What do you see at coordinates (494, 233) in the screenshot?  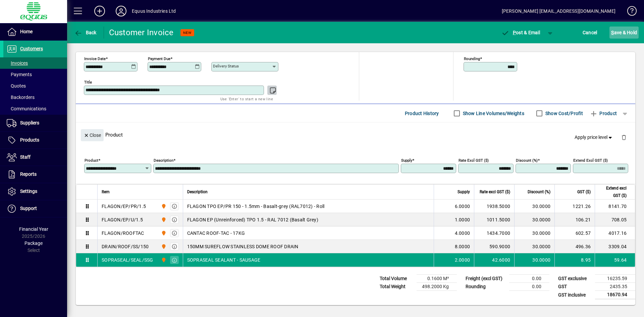 I see `div: 1434.7000` at bounding box center [494, 233].